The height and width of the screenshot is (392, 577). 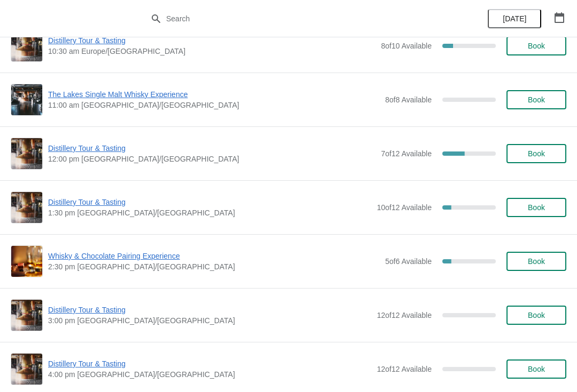 What do you see at coordinates (27, 100) in the screenshot?
I see `img: The Lakes Single Malt Whisky Experience | | 11:00 am Europe/London` at bounding box center [27, 100].